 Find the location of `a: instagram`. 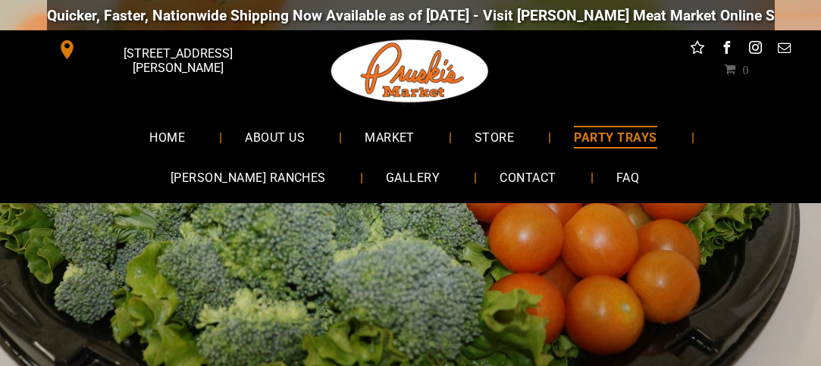

a: instagram is located at coordinates (755, 49).